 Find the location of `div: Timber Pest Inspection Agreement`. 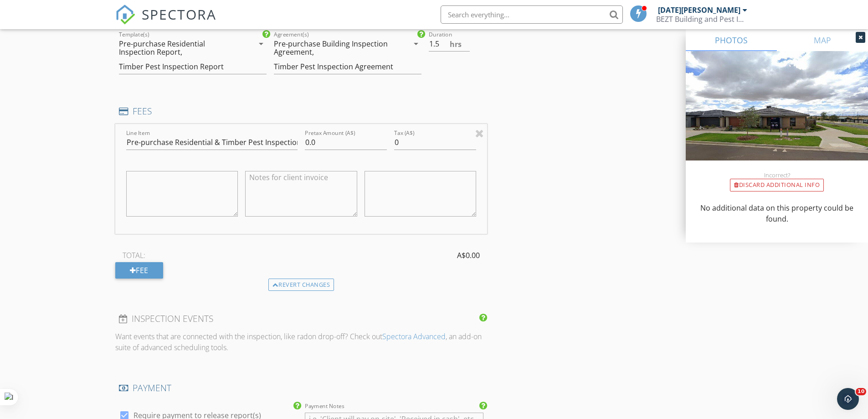

div: Timber Pest Inspection Agreement is located at coordinates (333, 66).